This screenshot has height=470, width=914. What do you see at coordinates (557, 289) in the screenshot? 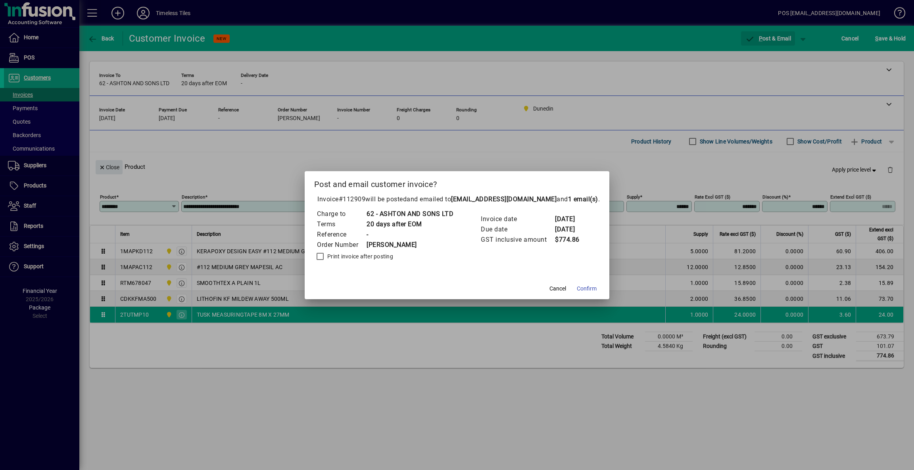
I see `button: Cancel` at bounding box center [557, 289].